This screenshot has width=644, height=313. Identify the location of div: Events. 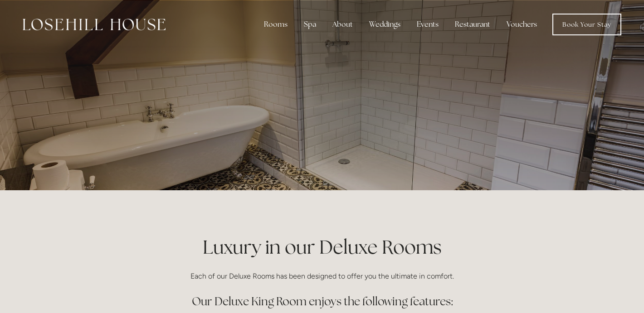
(428, 24).